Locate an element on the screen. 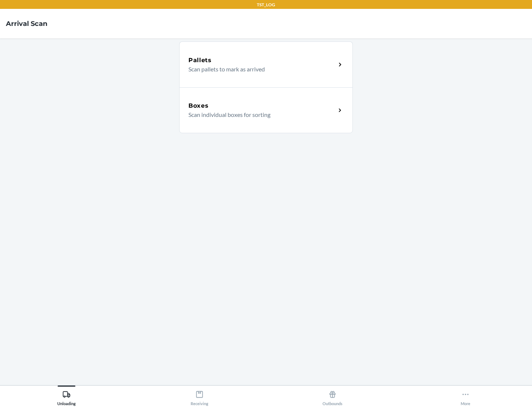  h5: Pallets is located at coordinates (200, 60).